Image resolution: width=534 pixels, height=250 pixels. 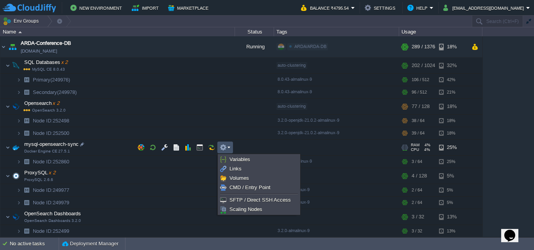 What do you see at coordinates (423, 47) in the screenshot?
I see `div: 289 / 1376` at bounding box center [423, 47].